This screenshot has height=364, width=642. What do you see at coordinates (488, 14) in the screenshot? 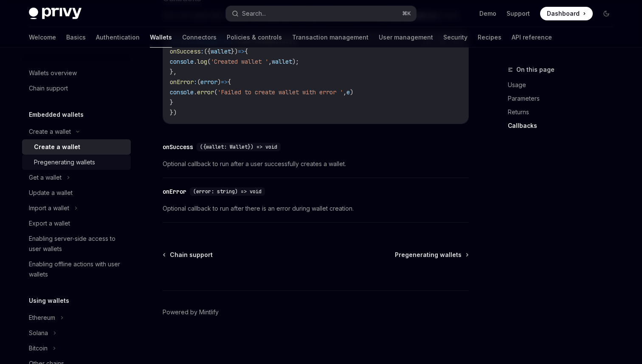
I see `a: Demo` at bounding box center [488, 14].